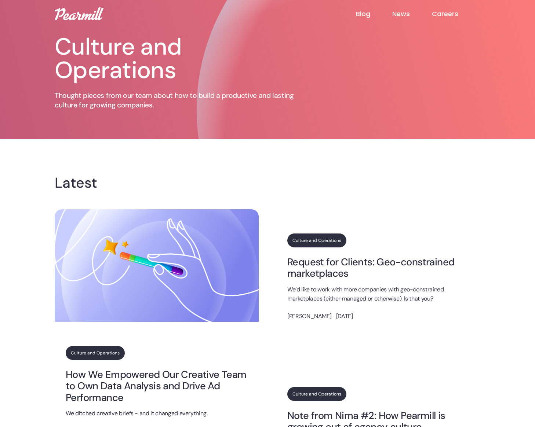  Describe the element at coordinates (374, 14) in the screenshot. I see `a: Blog` at that location.